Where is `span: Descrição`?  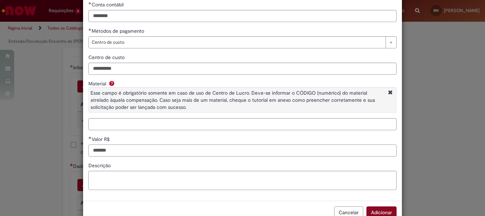
span: Descrição is located at coordinates (100, 165).